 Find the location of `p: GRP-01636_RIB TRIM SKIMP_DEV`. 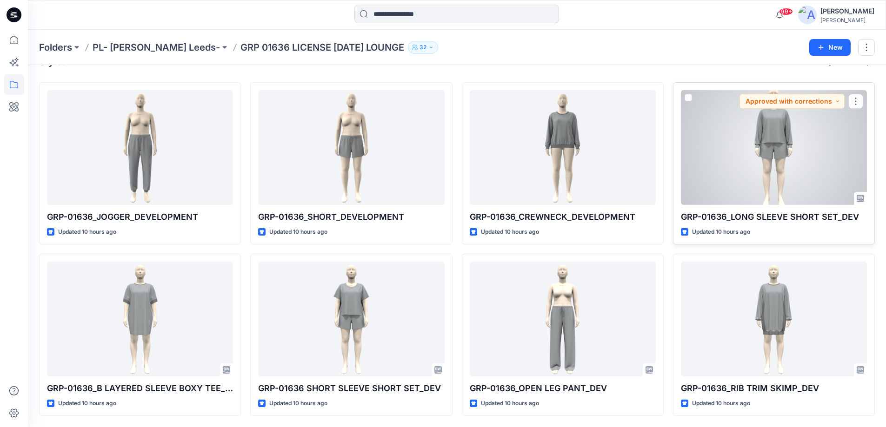

p: GRP-01636_RIB TRIM SKIMP_DEV is located at coordinates (773, 389).